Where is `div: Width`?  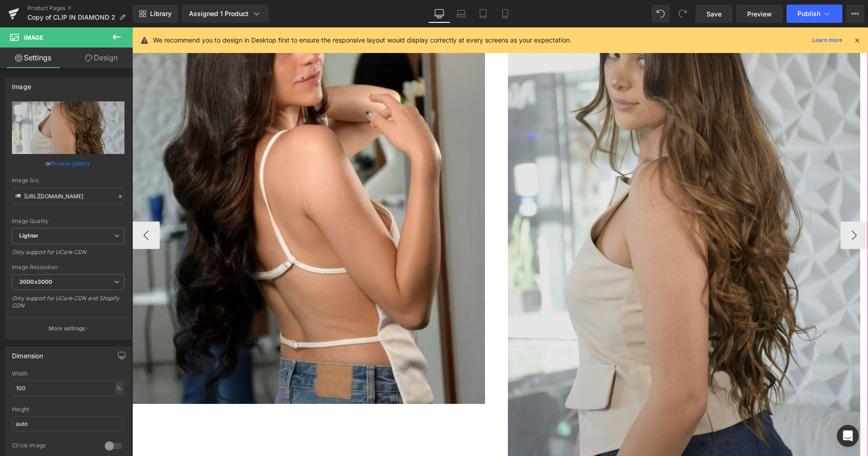 div: Width is located at coordinates (68, 374).